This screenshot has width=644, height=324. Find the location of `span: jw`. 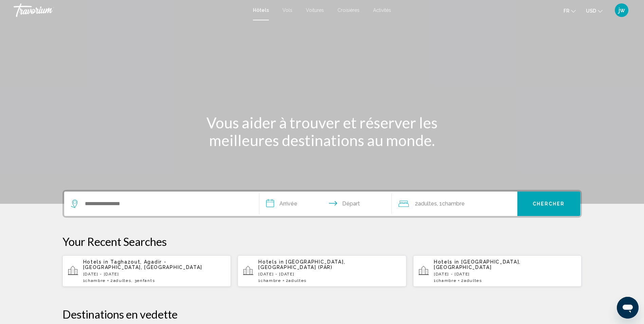

span: jw is located at coordinates (622, 11).